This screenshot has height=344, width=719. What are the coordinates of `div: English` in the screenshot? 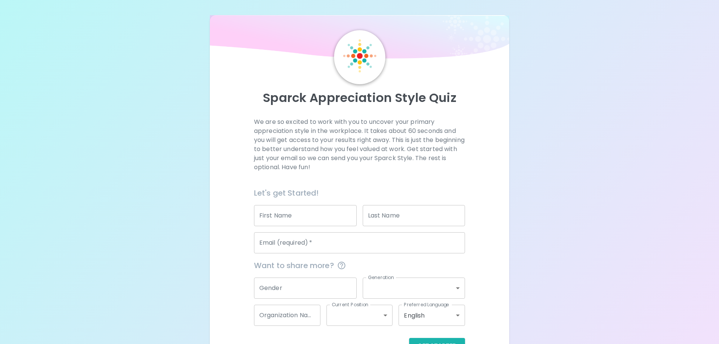 It's located at (432, 315).